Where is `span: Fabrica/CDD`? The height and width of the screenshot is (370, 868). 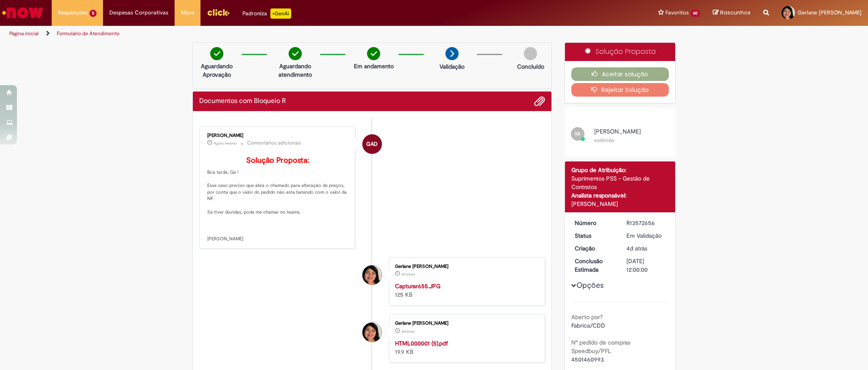 span: Fabrica/CDD is located at coordinates (588, 326).